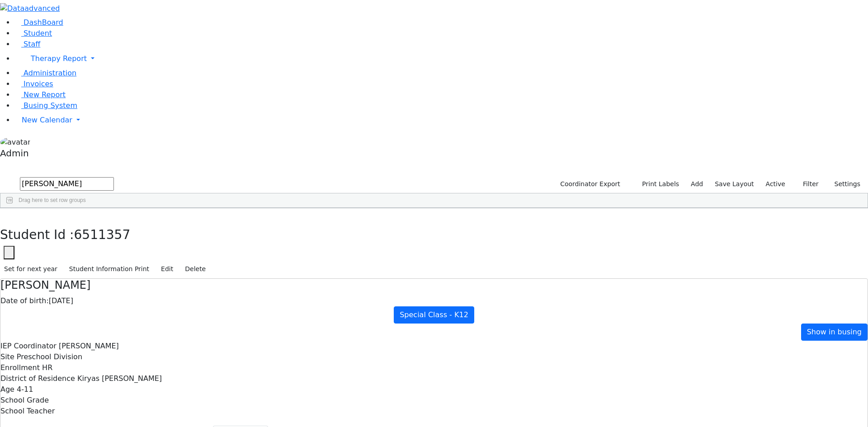 The height and width of the screenshot is (427, 868). What do you see at coordinates (38, 378) in the screenshot?
I see `label: District of Residence` at bounding box center [38, 378].